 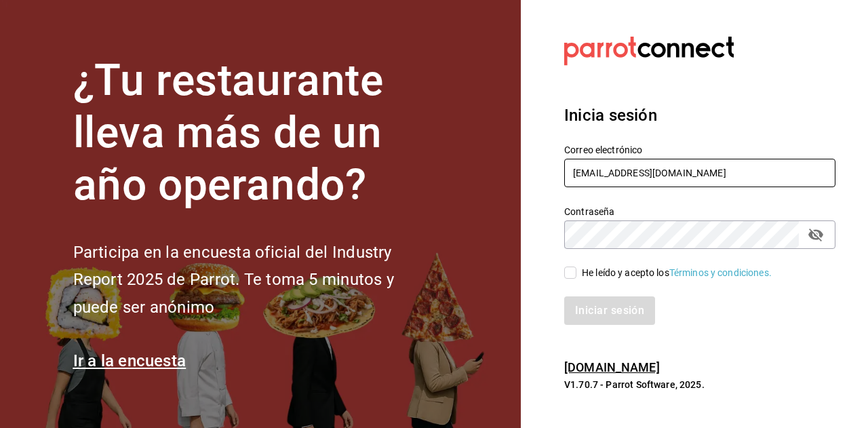 What do you see at coordinates (720, 273) in the screenshot?
I see `a: Términos y condiciones.` at bounding box center [720, 273].